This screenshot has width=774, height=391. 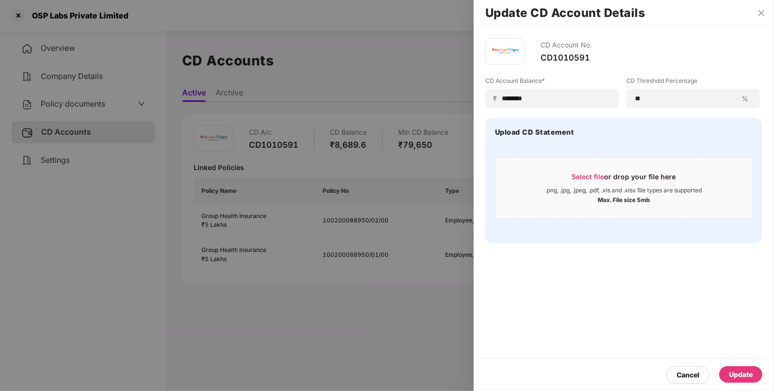 What do you see at coordinates (624, 13) in the screenshot?
I see `h2: Update CD Account Details` at bounding box center [624, 13].